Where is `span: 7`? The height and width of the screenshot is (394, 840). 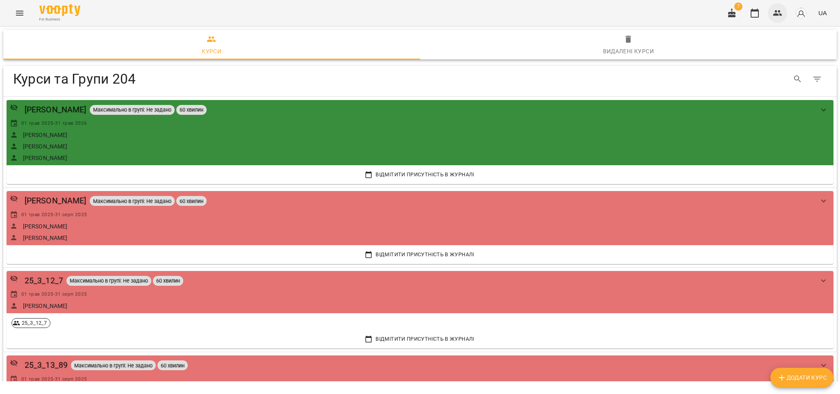
span: 7 is located at coordinates (739, 7).